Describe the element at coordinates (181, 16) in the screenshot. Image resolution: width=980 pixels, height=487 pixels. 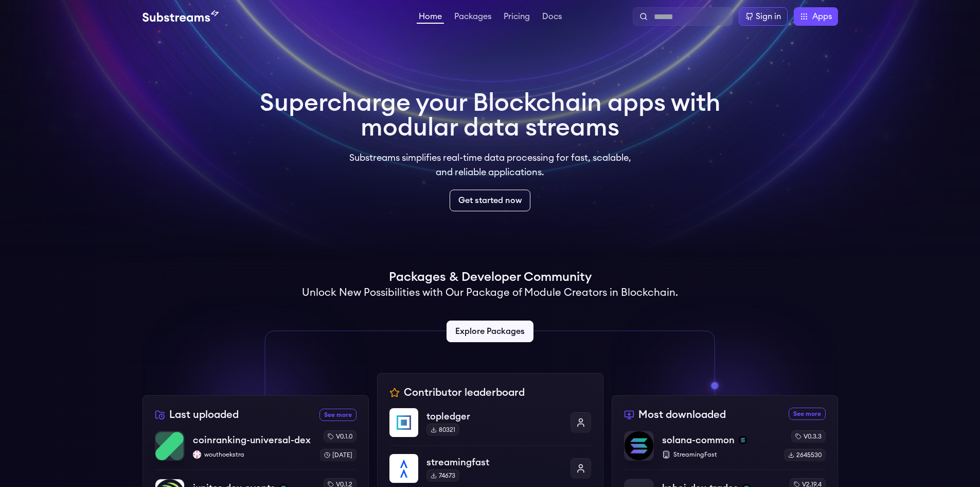
I see `img: Substream's logo` at that location.